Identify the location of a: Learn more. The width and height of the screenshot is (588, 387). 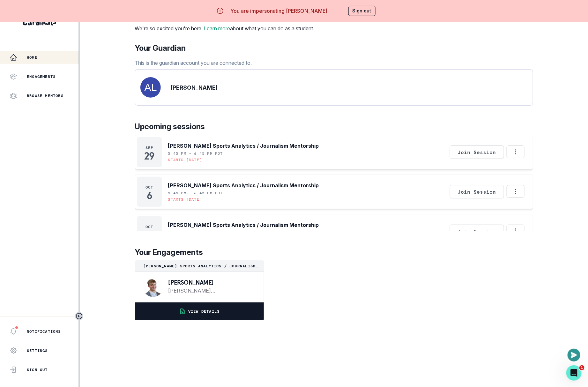
(218, 29).